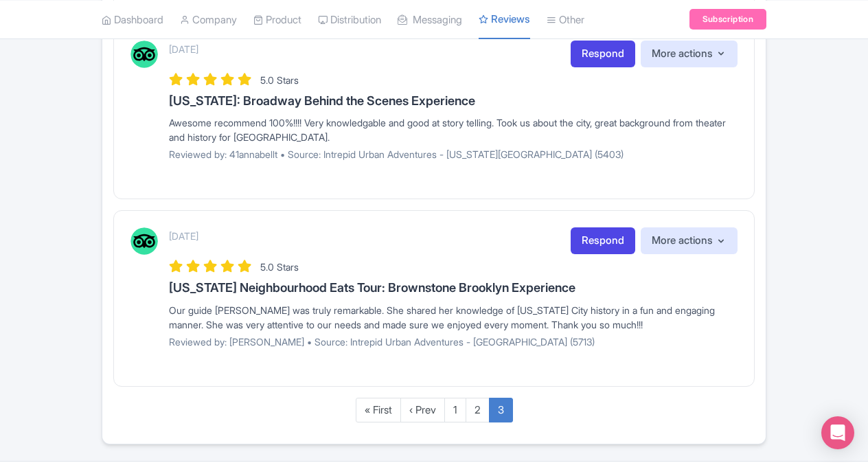 The width and height of the screenshot is (868, 463). Describe the element at coordinates (501, 410) in the screenshot. I see `a: 3` at that location.